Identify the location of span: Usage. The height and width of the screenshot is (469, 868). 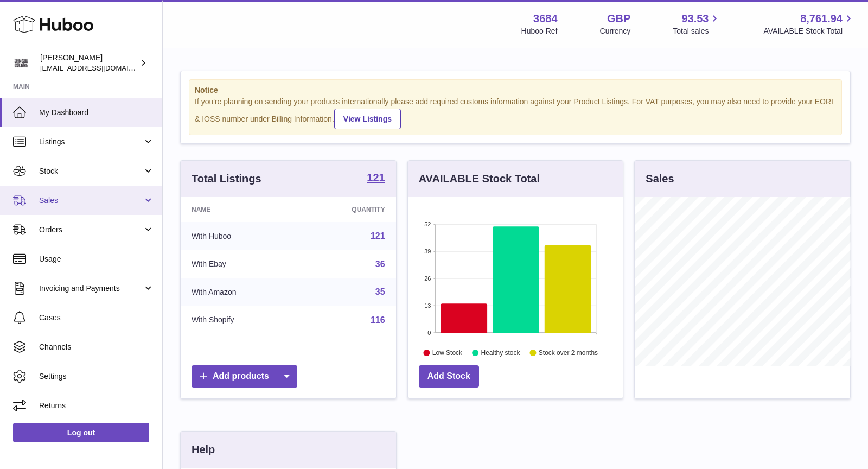
(97, 259).